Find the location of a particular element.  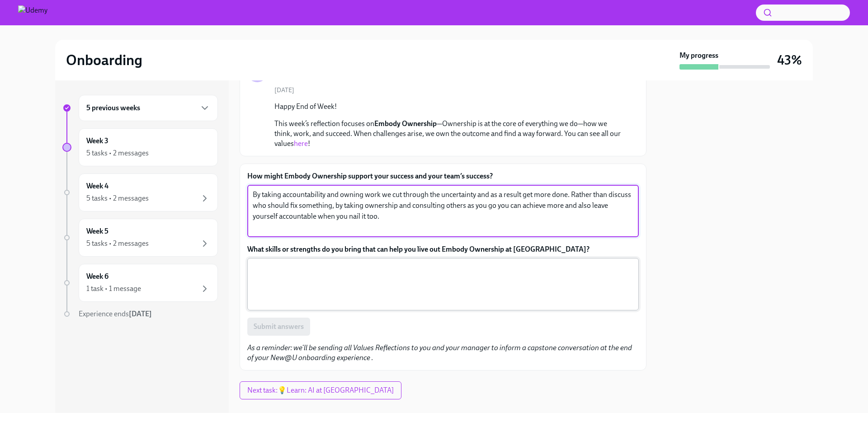

h6: Week 3 is located at coordinates (97, 141).